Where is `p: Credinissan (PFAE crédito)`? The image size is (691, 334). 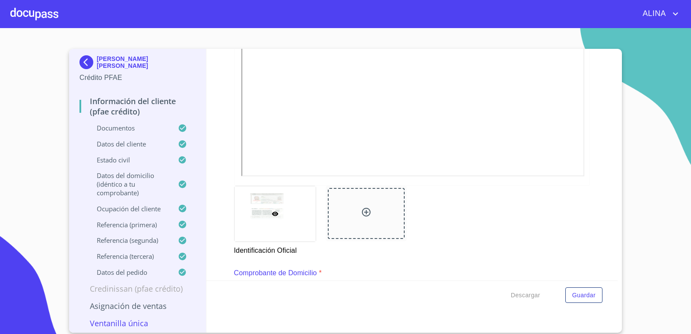
p: Credinissan (PFAE crédito) is located at coordinates (137, 289).